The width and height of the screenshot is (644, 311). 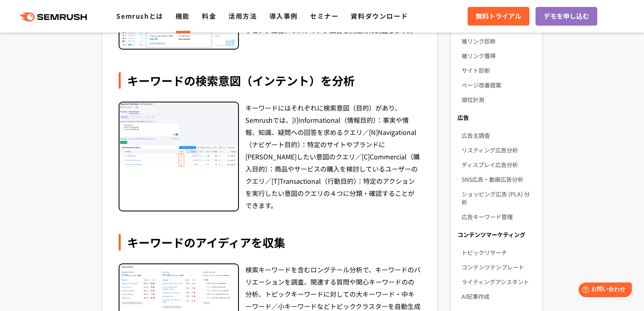 I want to click on a: セミナー, so click(x=324, y=16).